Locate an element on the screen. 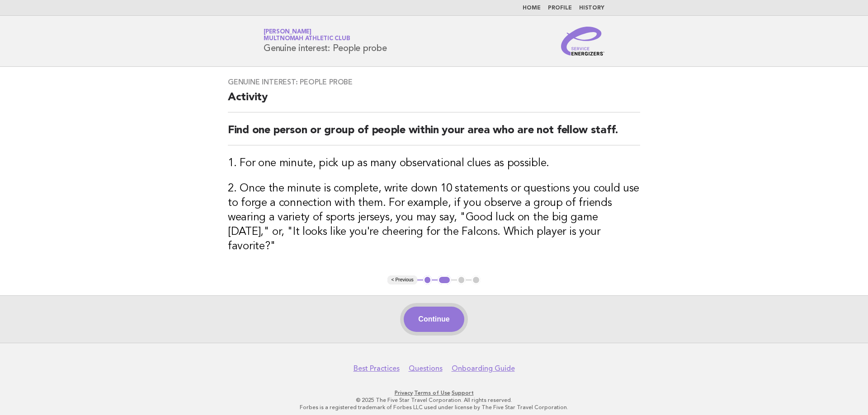  a: Terms of Use is located at coordinates (432, 393).